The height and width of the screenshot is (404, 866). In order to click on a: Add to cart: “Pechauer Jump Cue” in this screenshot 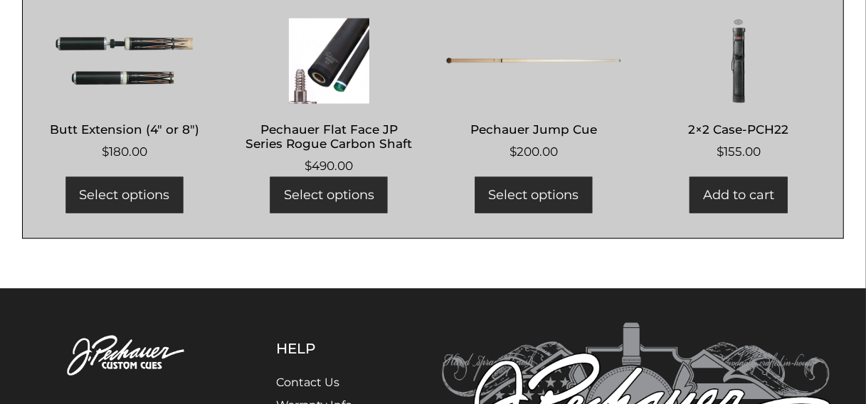, I will do `click(533, 195)`.